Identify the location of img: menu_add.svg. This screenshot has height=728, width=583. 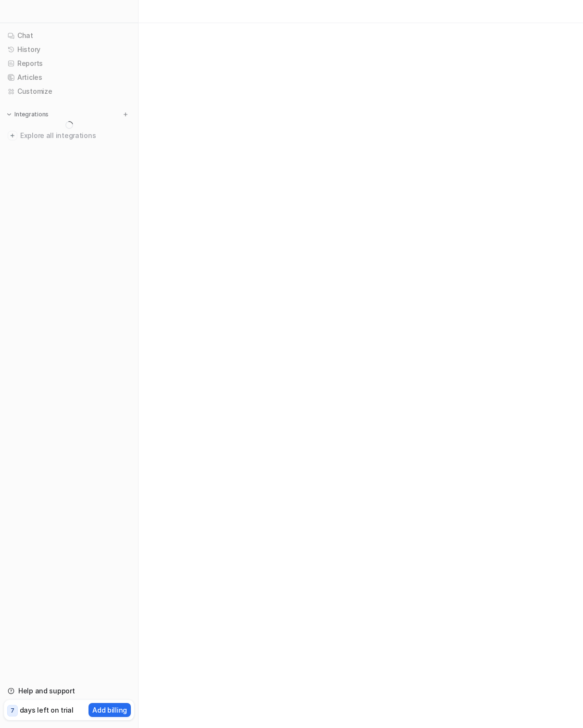
(125, 115).